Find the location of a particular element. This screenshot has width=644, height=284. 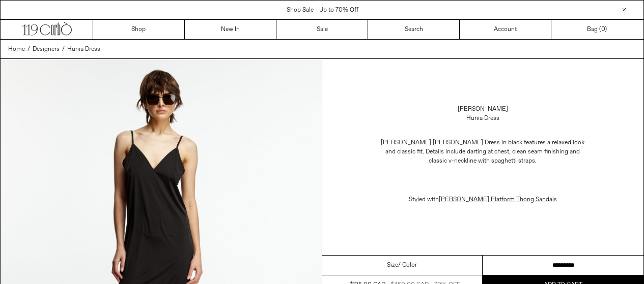

a: Designers is located at coordinates (46, 49).